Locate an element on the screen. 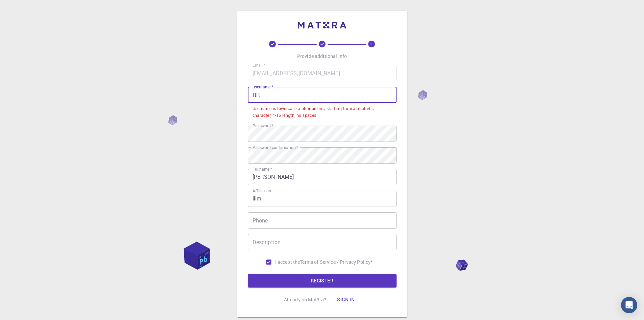  div: Open Intercom Messenger is located at coordinates (629, 305).